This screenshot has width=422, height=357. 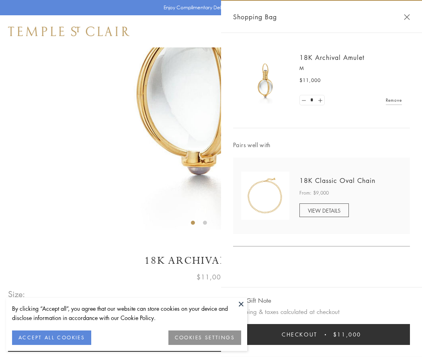 What do you see at coordinates (321, 311) in the screenshot?
I see `p: Shipping & taxes calculated at checkout` at bounding box center [321, 311].